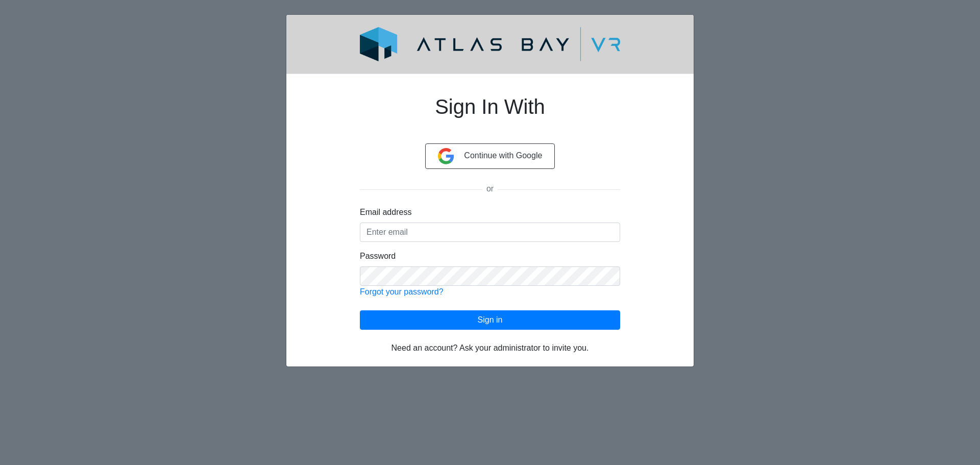 The image size is (980, 465). What do you see at coordinates (490, 156) in the screenshot?
I see `button: Continue with Google` at bounding box center [490, 156].